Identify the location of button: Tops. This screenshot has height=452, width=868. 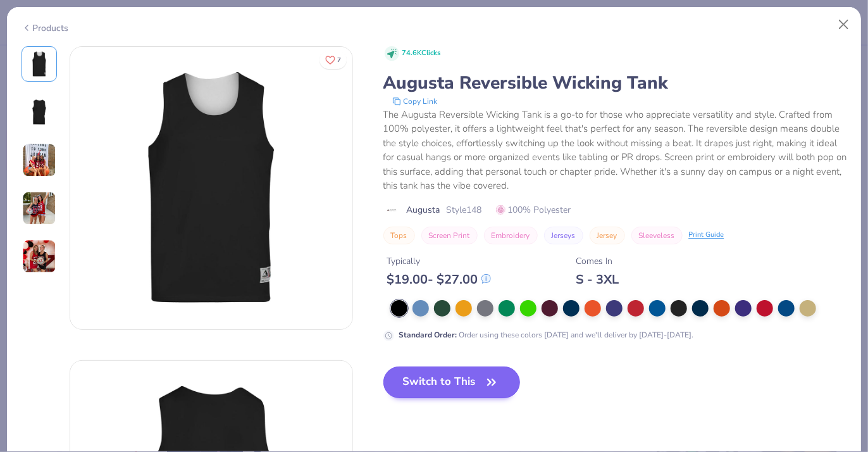
(399, 236).